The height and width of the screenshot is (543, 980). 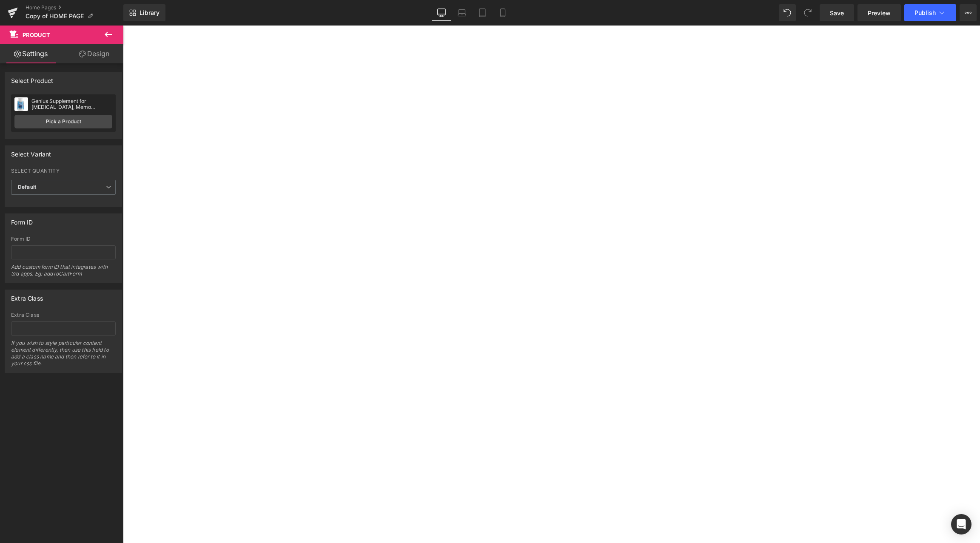 I want to click on a: Laptop, so click(x=462, y=13).